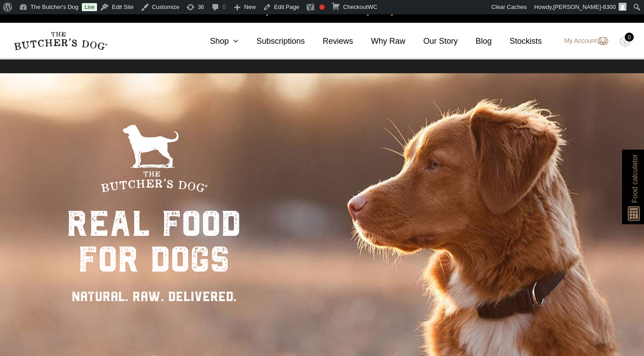  Describe the element at coordinates (90, 7) in the screenshot. I see `a: Live` at that location.